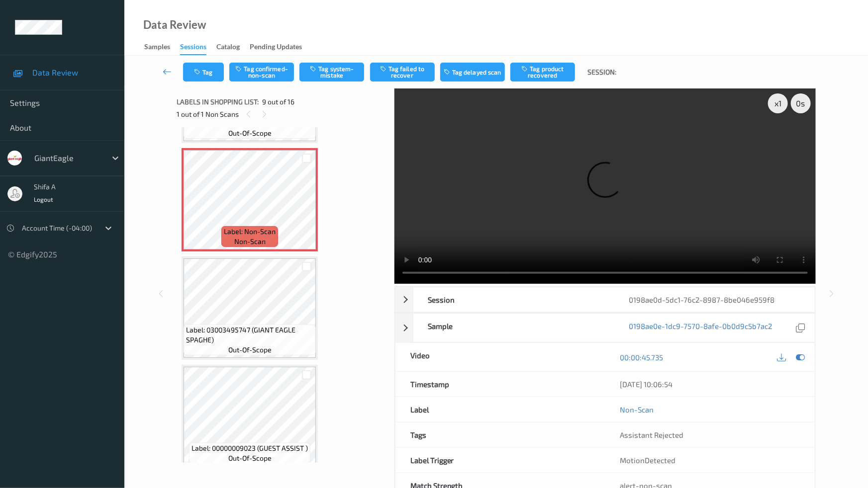 This screenshot has height=488, width=868. What do you see at coordinates (501, 435) in the screenshot?
I see `div: Tags` at bounding box center [501, 435].